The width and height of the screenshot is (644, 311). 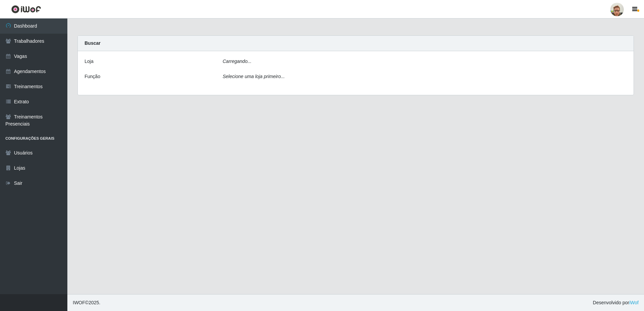 I want to click on span: © 2025 ., so click(x=87, y=303).